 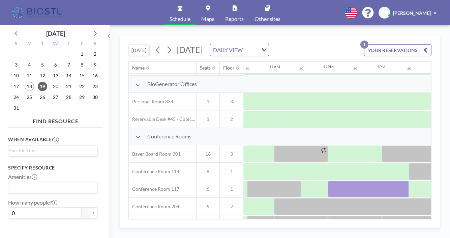 I want to click on span: Monday, August 18, 2025, so click(x=29, y=86).